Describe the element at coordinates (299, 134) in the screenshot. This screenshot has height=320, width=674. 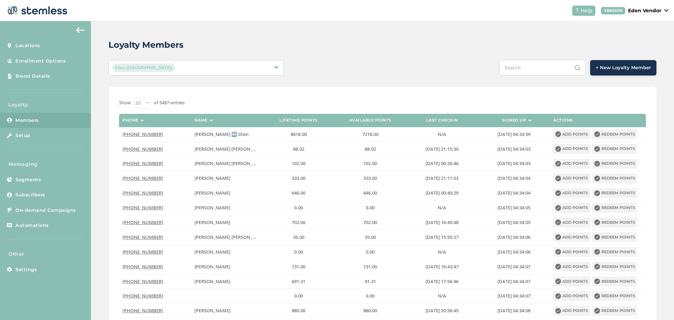
I see `span: 8618.00` at that location.